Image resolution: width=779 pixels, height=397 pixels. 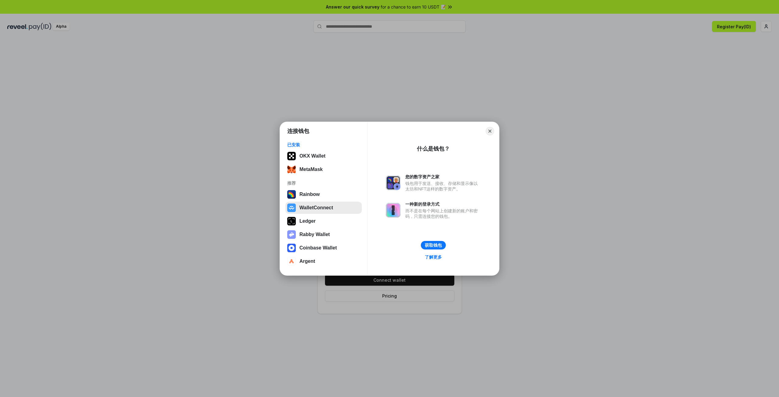 What do you see at coordinates (311, 170) in the screenshot?
I see `div: MetaMask` at bounding box center [311, 170].